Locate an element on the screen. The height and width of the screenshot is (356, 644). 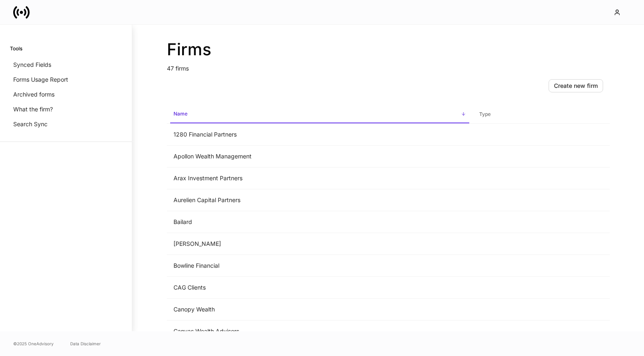
span: Name is located at coordinates (320, 114).